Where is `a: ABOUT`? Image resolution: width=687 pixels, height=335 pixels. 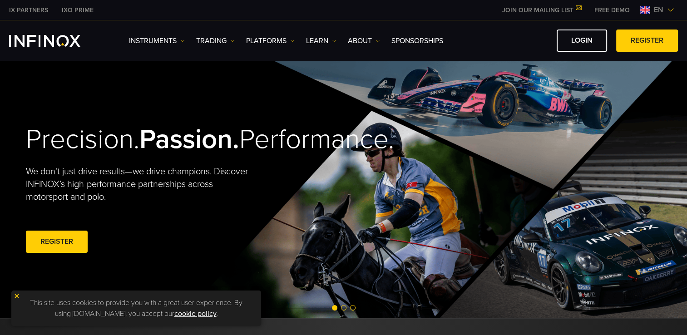
a: ABOUT is located at coordinates (363, 41).